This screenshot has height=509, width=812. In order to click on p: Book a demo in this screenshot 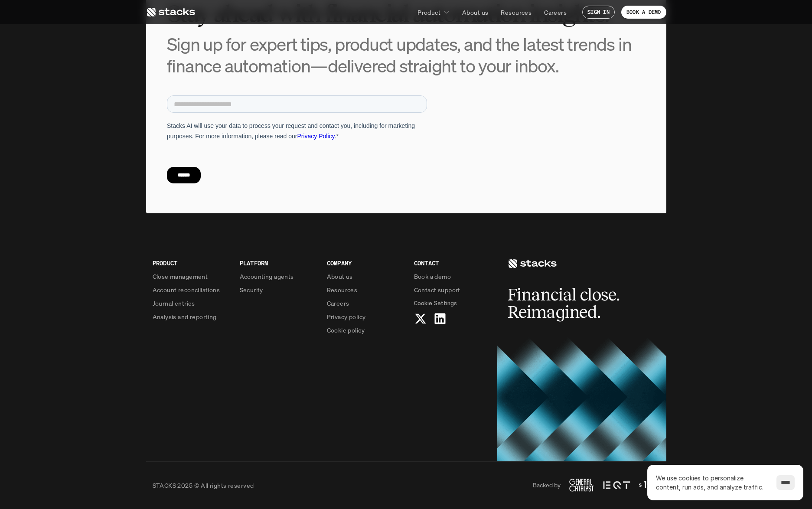, I will do `click(433, 276)`.